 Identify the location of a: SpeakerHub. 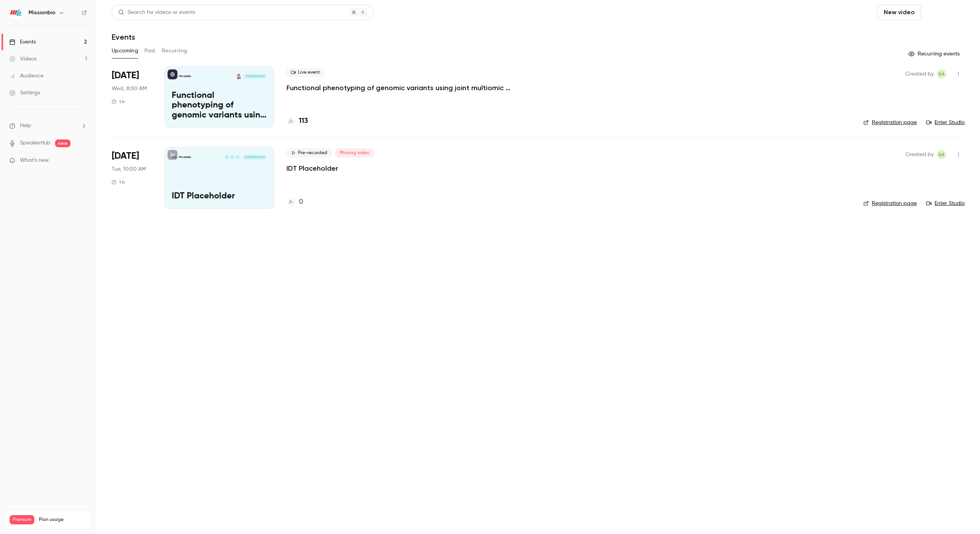
(35, 143).